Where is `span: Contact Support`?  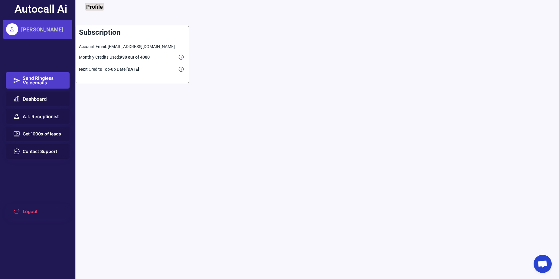 span: Contact Support is located at coordinates (40, 152).